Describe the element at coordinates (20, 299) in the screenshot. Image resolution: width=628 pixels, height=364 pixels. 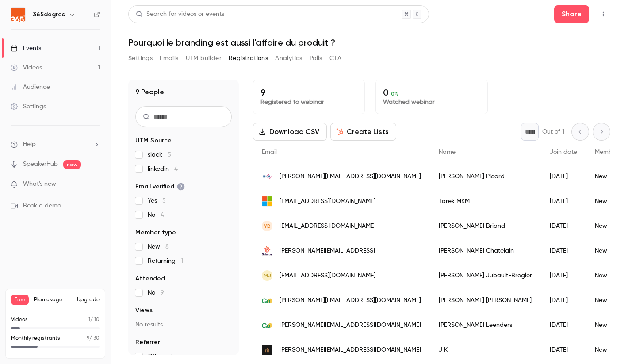
I see `span: Free` at that location.